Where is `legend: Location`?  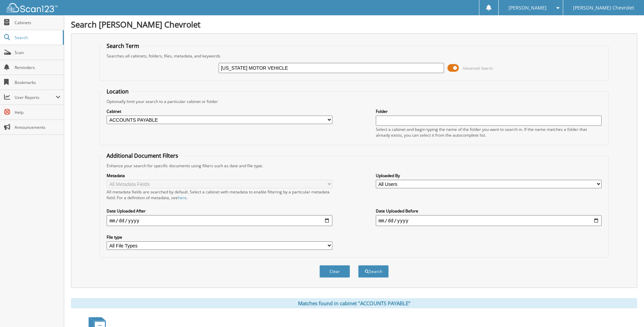
legend: Location is located at coordinates (117, 91).